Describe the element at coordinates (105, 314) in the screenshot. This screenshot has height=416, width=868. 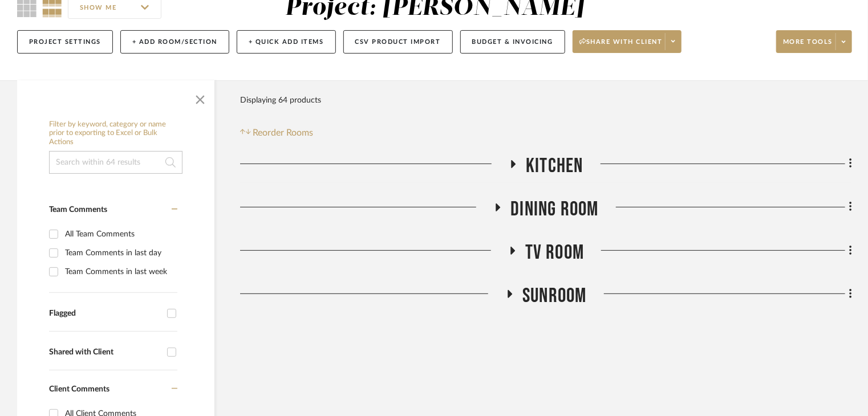
I see `div: Flagged` at that location.